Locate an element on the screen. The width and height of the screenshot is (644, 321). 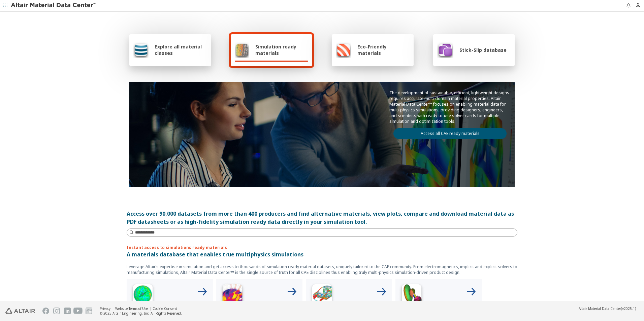
p: Instant access to simulations ready materials is located at coordinates (322, 248).